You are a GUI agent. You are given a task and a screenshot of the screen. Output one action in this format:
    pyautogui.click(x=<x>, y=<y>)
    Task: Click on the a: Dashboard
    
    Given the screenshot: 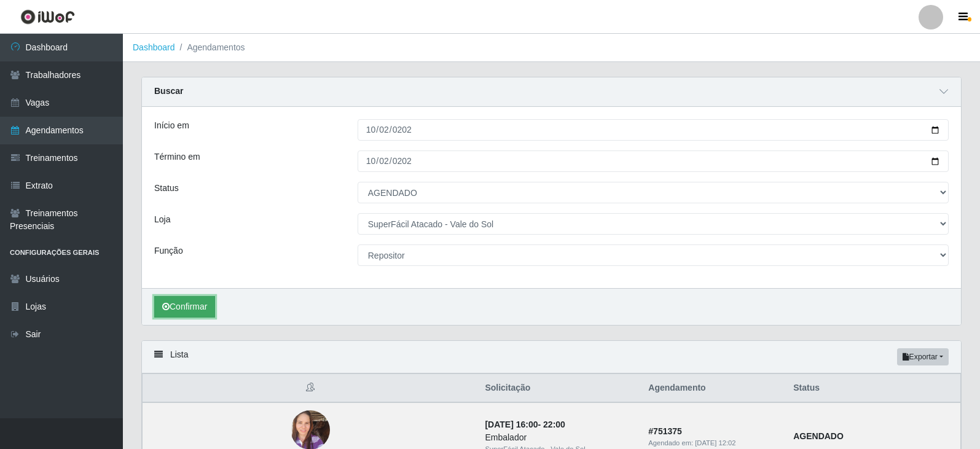 What is the action you would take?
    pyautogui.click(x=153, y=47)
    